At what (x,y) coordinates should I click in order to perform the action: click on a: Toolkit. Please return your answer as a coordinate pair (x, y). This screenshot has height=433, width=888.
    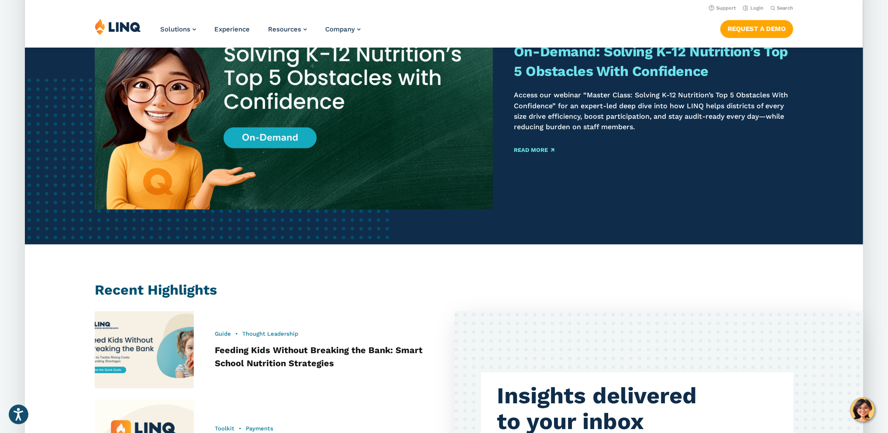
    Looking at the image, I should click on (225, 428).